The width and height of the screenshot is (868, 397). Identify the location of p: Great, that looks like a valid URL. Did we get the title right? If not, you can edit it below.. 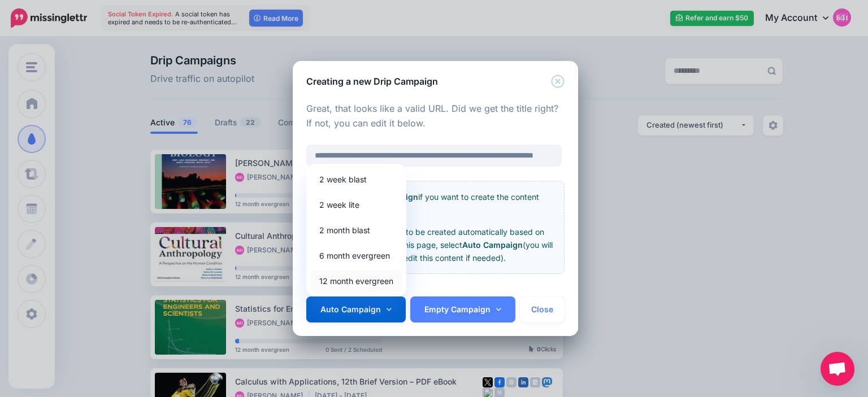
(435, 116).